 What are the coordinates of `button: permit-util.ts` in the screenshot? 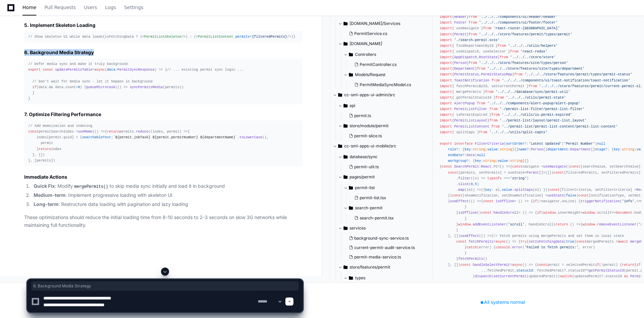 It's located at (385, 167).